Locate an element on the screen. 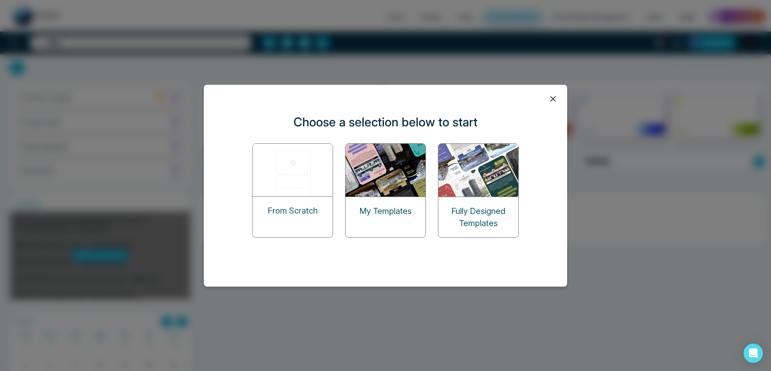  img: designed-templates.png is located at coordinates (479, 170).